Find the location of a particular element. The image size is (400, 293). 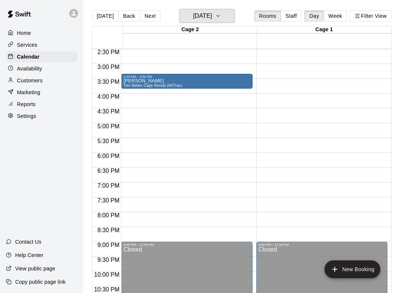

p: Customers is located at coordinates (30, 80).